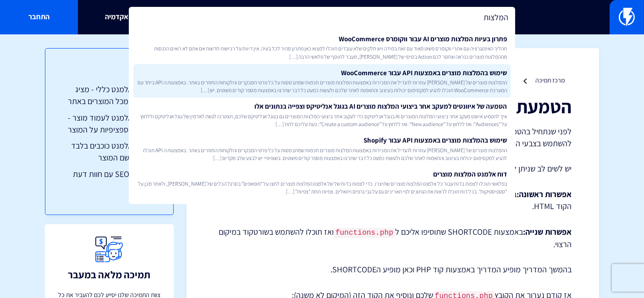 This screenshot has height=298, width=644. What do you see at coordinates (544, 194) in the screenshot?
I see `strong: אפשרות ראשונה:` at bounding box center [544, 194].